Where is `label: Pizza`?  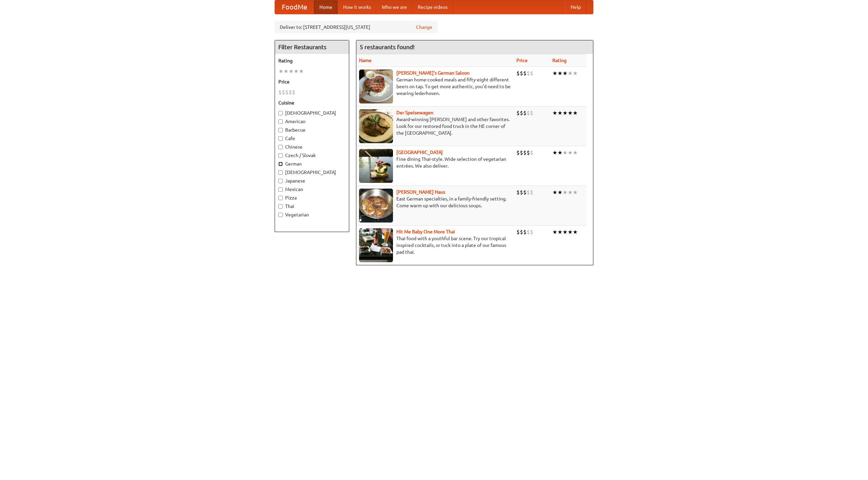
label: Pizza is located at coordinates (312, 198).